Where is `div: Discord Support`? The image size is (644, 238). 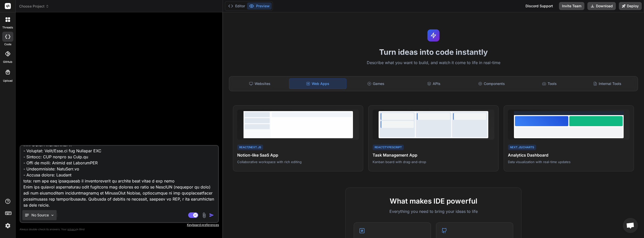 div: Discord Support is located at coordinates (539, 6).